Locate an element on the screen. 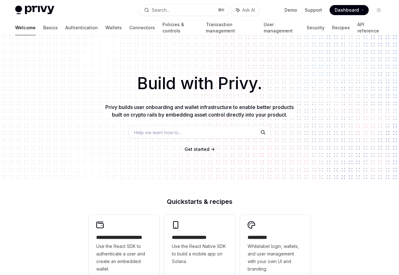 This screenshot has height=275, width=399. h1: Build with Privy. is located at coordinates (199, 84).